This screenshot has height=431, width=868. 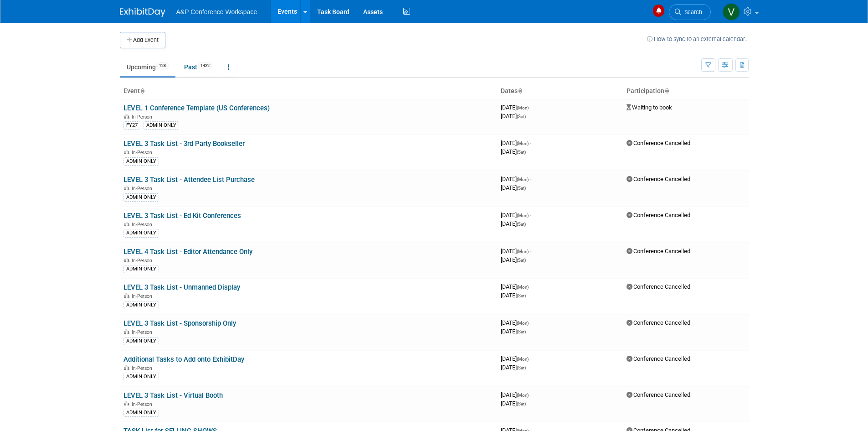 I want to click on a: Sort by Event Name, so click(x=142, y=91).